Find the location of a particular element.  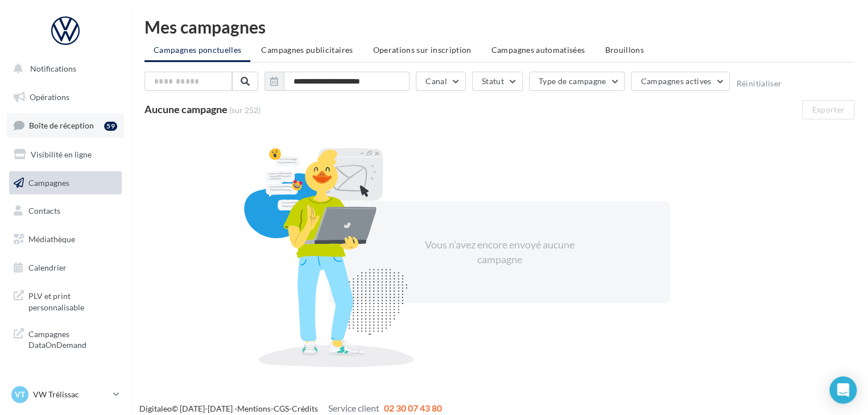

a: Visibilité en ligne is located at coordinates (65, 155).